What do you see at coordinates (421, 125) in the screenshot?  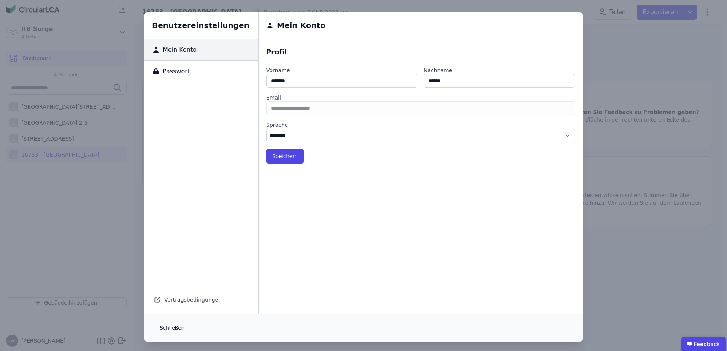 I see `label: Sprache` at bounding box center [421, 125].